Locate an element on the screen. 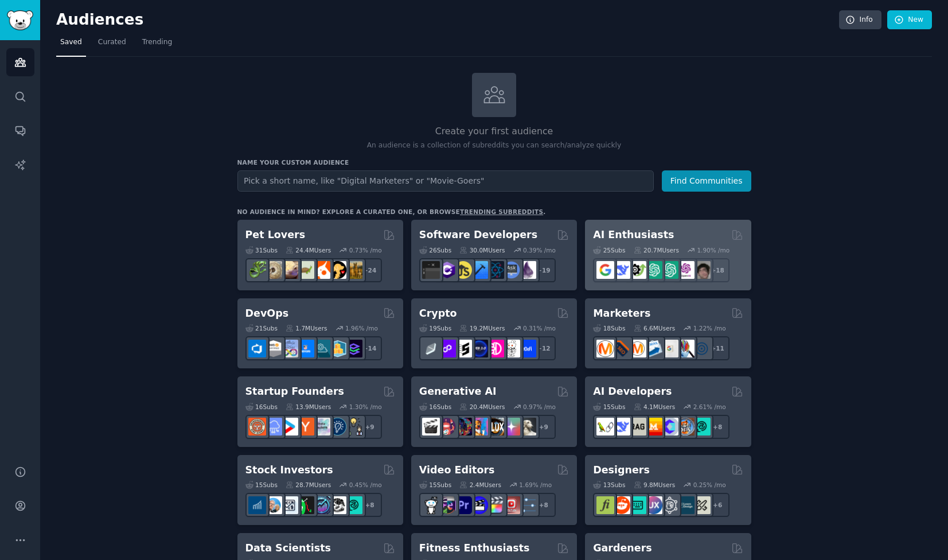 Image resolution: width=948 pixels, height=560 pixels. img: AIDevelopersSociety is located at coordinates (701, 426).